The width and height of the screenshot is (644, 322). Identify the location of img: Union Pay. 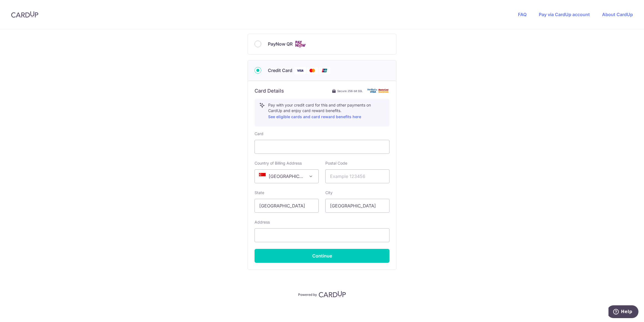
(324, 70).